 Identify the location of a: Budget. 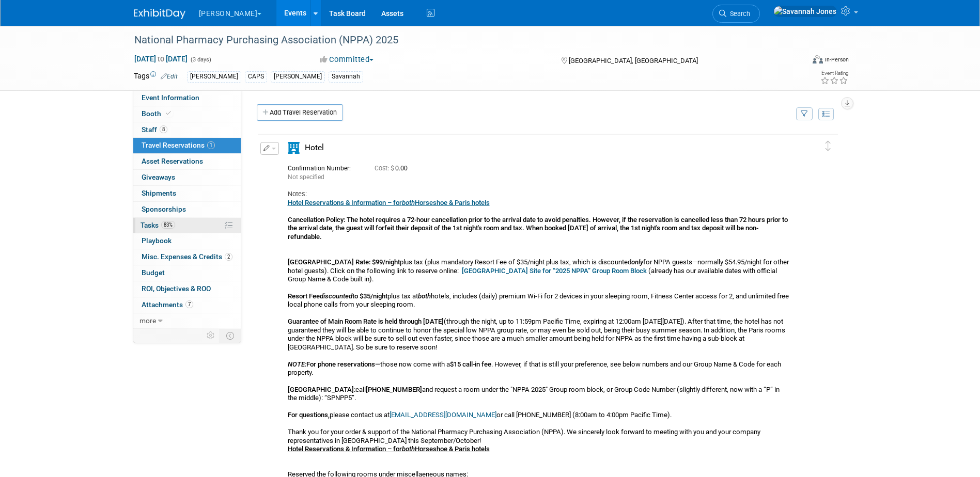
(187, 273).